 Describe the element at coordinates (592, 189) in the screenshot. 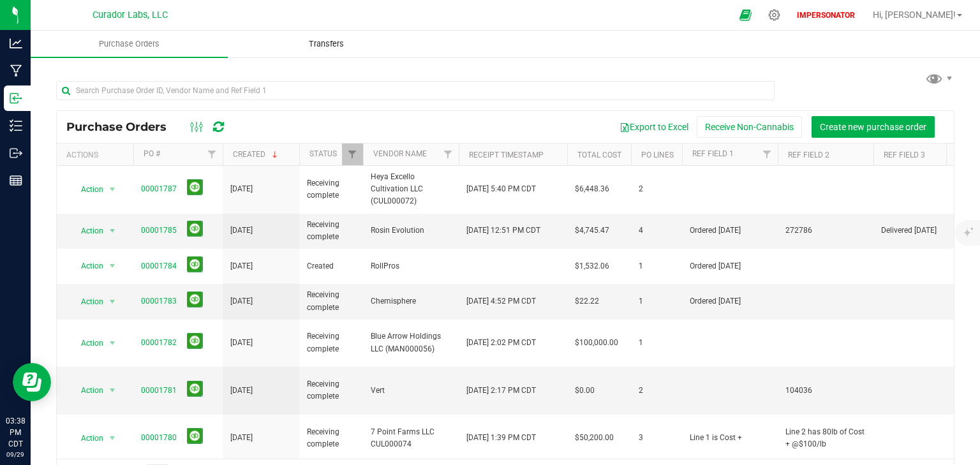

I see `span: $6,448.36` at that location.